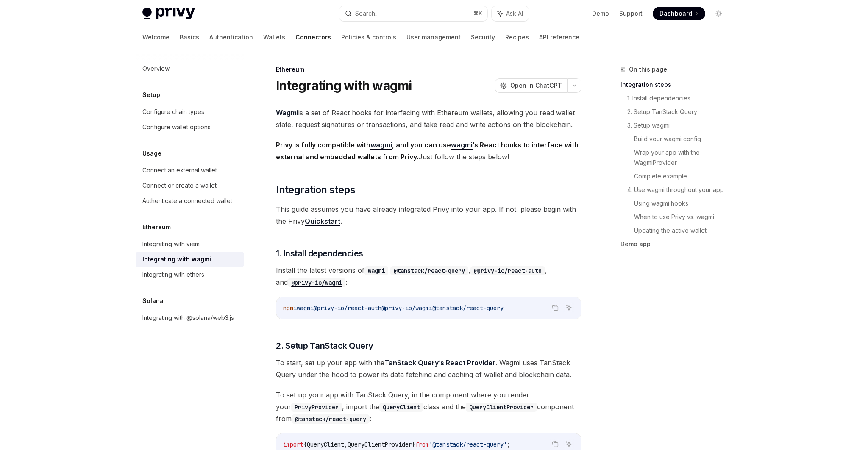 Image resolution: width=868 pixels, height=450 pixels. Describe the element at coordinates (531, 86) in the screenshot. I see `button: Open in ChatGPT` at that location.